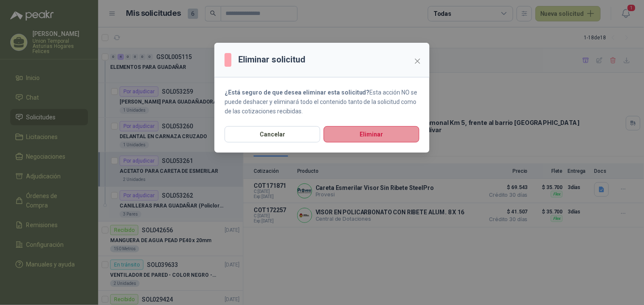 Image resolution: width=644 pixels, height=305 pixels. What do you see at coordinates (298, 92) in the screenshot?
I see `strong: ¿Está seguro de que desea eliminar esta solicitud?` at bounding box center [298, 92].